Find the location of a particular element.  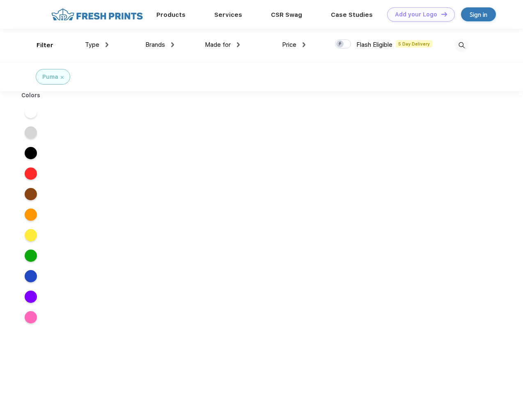

img: fo%20logo%202.webp is located at coordinates (97, 14).